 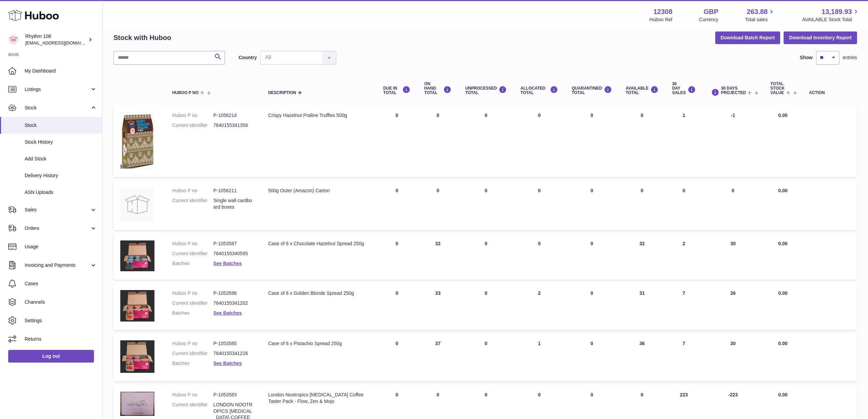 I want to click on img: orders@rhythm108.com, so click(x=14, y=40).